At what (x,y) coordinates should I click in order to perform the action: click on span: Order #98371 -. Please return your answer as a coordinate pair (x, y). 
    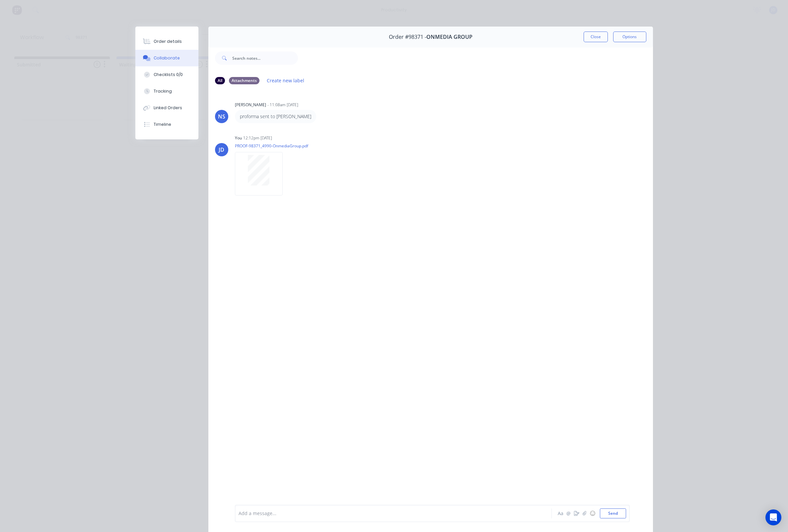
    Looking at the image, I should click on (407, 36).